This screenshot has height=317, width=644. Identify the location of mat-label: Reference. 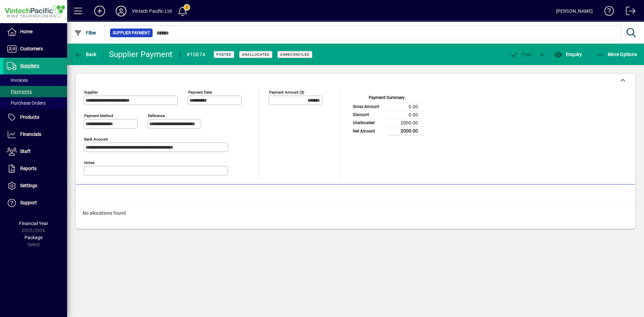
(156, 116).